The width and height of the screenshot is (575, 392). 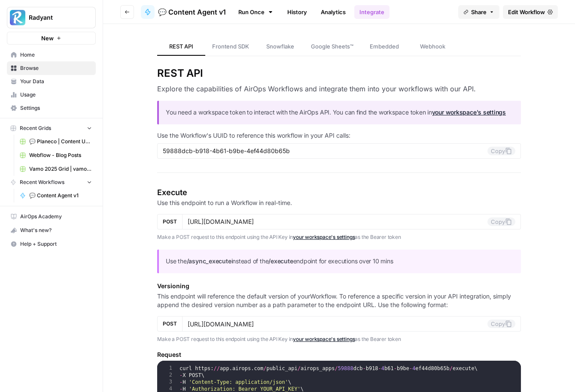 I want to click on h5: Request, so click(x=339, y=355).